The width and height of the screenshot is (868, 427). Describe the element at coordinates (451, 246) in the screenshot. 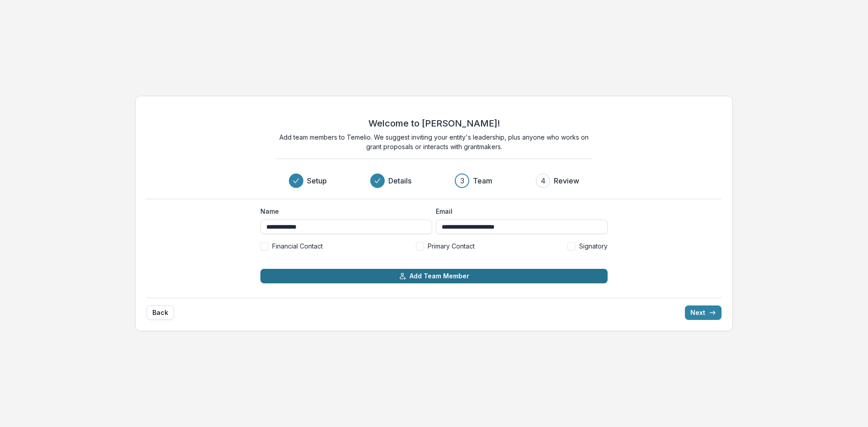

I see `span: Primary Contact` at that location.